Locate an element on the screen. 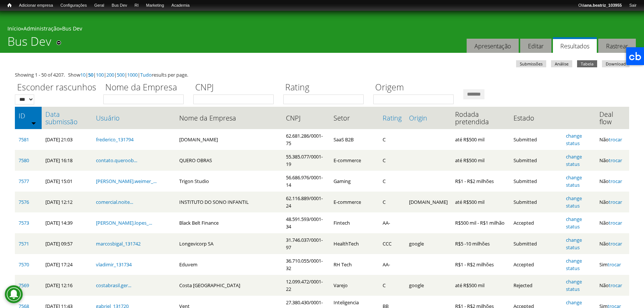 The image size is (644, 308). th: Setor is located at coordinates (355, 118).